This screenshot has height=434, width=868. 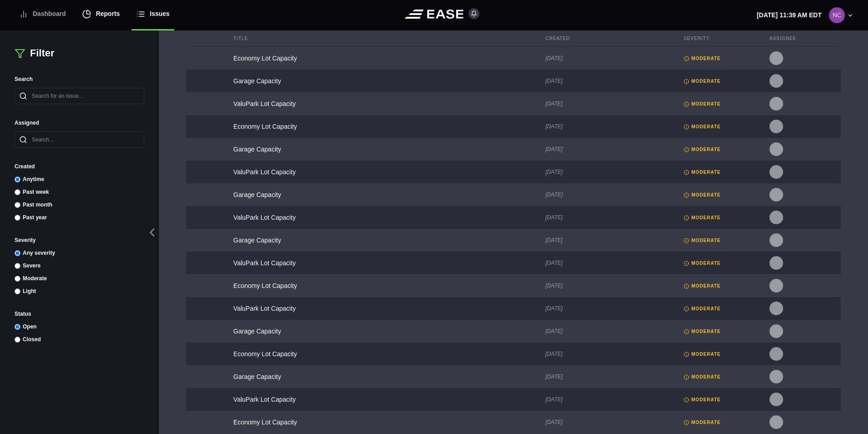 I want to click on label: Closed, so click(x=32, y=339).